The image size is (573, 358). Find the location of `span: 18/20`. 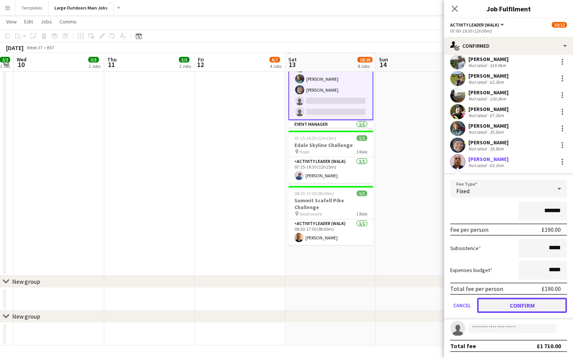

span: 18/20 is located at coordinates (365, 59).